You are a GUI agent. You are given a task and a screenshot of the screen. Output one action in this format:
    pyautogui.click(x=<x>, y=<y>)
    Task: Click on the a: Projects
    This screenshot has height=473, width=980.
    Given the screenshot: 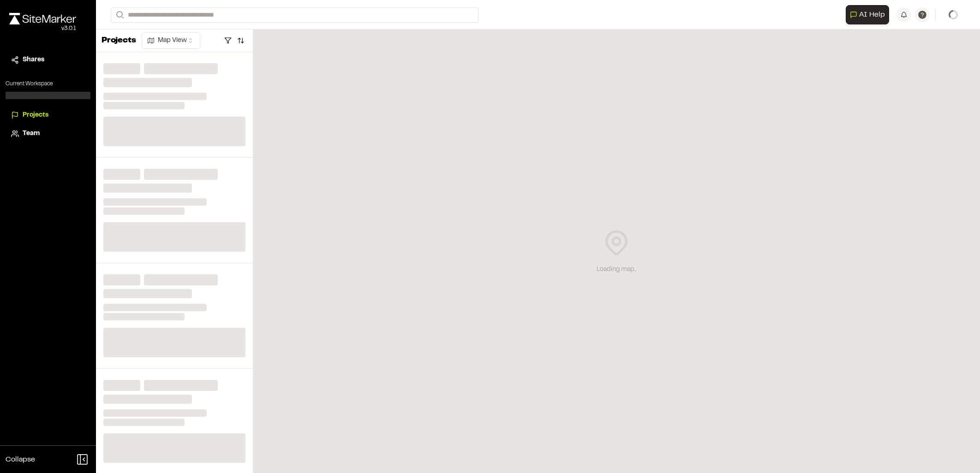 What is the action you would take?
    pyautogui.click(x=48, y=116)
    